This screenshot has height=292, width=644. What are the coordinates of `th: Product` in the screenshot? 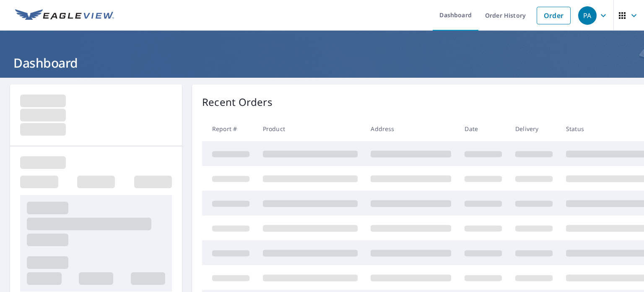 It's located at (310, 129).